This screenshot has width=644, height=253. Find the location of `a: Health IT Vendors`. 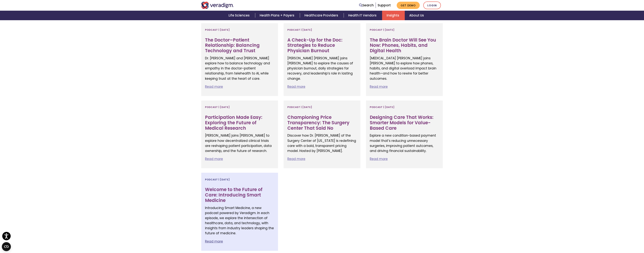

a: Health IT Vendors is located at coordinates (363, 15).